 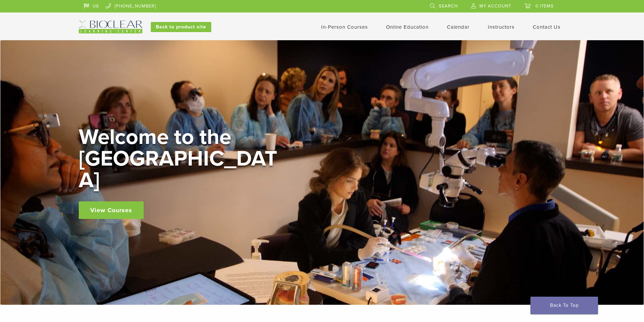 What do you see at coordinates (111, 27) in the screenshot?
I see `img: Bioclear` at bounding box center [111, 27].